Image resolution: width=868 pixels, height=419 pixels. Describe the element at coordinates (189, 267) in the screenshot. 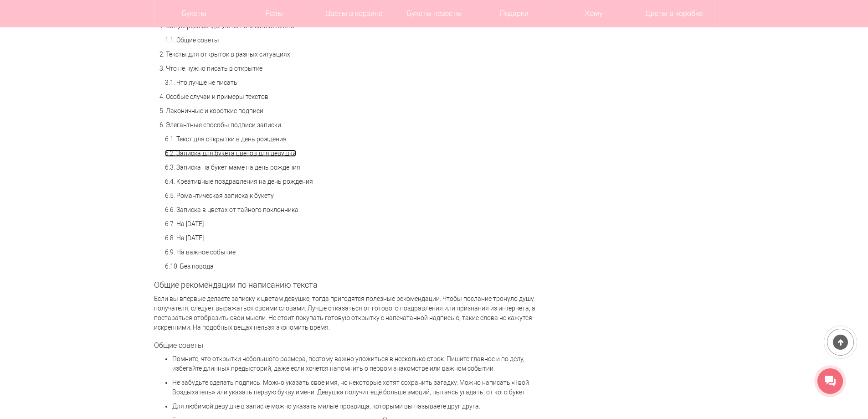

I see `a: 6.10. Без повода` at that location.